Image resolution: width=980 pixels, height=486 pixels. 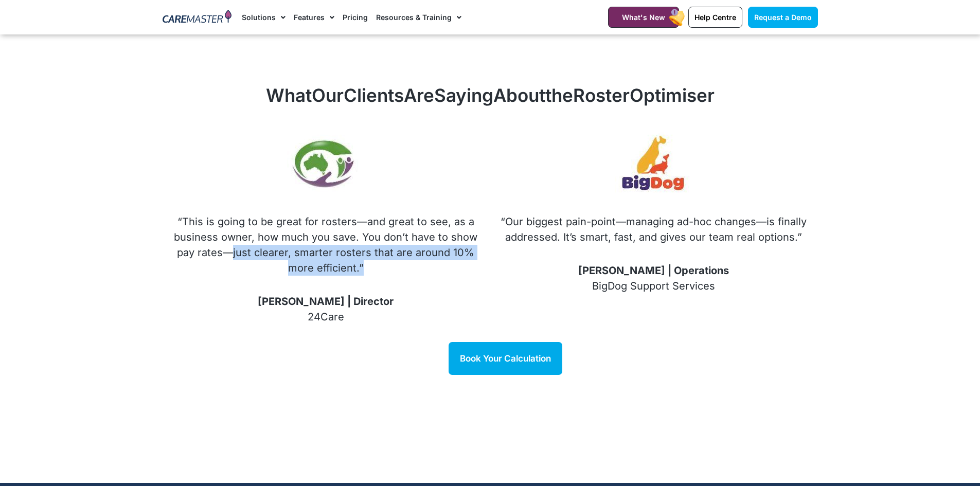 I want to click on a: Help Centre, so click(x=715, y=17).